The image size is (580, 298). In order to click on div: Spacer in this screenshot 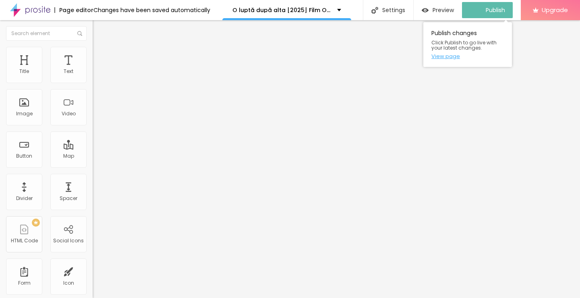, I will do `click(69, 198)`.